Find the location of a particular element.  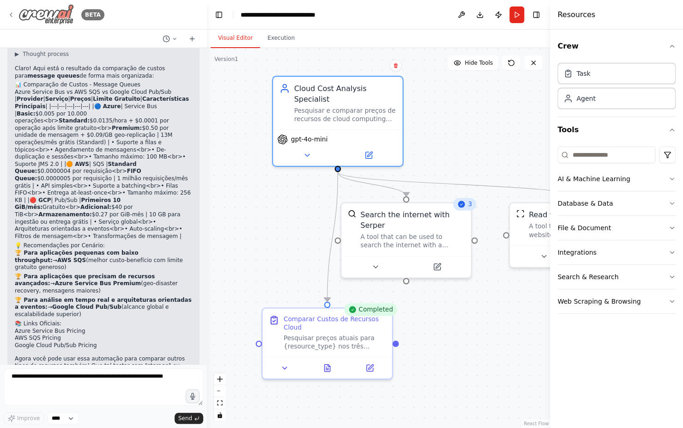

div: Search the internet with Serper is located at coordinates (413, 220).